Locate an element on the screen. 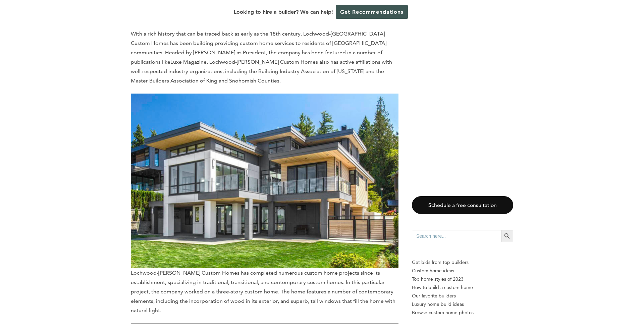 The width and height of the screenshot is (644, 333). svg: Search is located at coordinates (508, 237).